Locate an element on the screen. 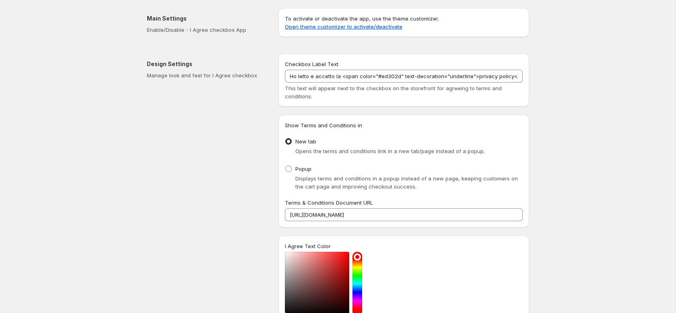 The width and height of the screenshot is (676, 313). label: I Agree Text Color is located at coordinates (308, 246).